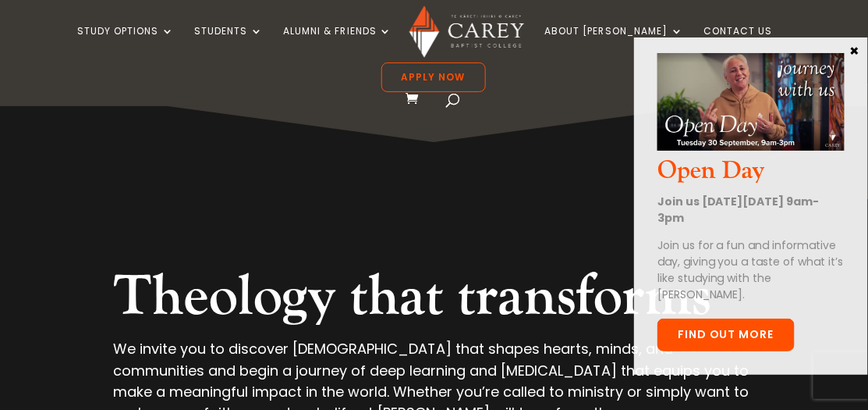 Image resolution: width=868 pixels, height=410 pixels. Describe the element at coordinates (229, 44) in the screenshot. I see `a: Students` at that location.